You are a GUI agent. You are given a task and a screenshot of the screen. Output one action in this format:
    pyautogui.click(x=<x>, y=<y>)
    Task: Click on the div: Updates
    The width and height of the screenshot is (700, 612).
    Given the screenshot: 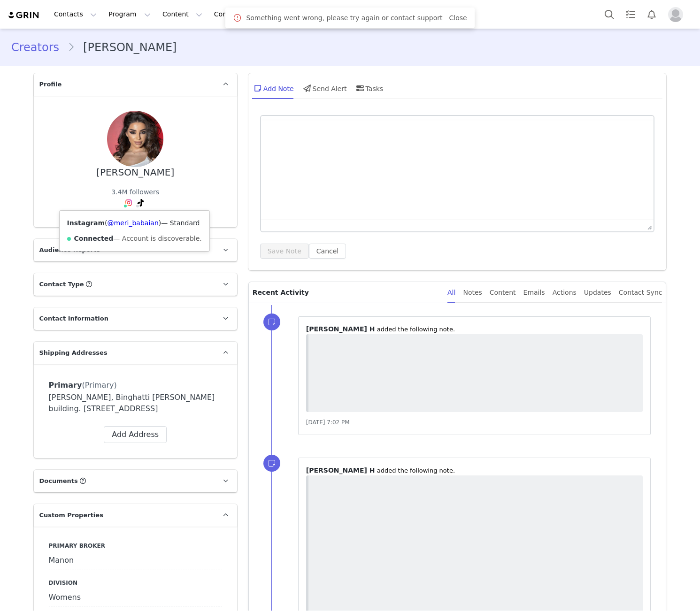 What is the action you would take?
    pyautogui.click(x=598, y=292)
    